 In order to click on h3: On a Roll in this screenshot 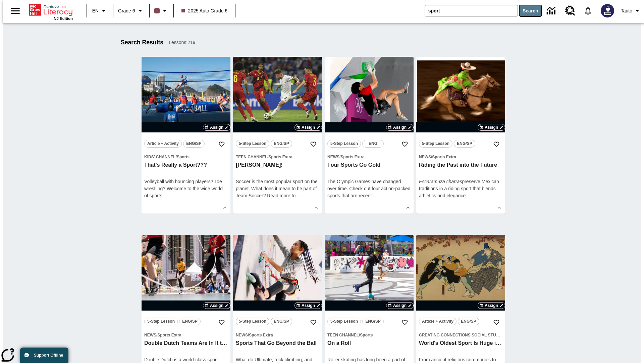, I will do `click(370, 343)`.